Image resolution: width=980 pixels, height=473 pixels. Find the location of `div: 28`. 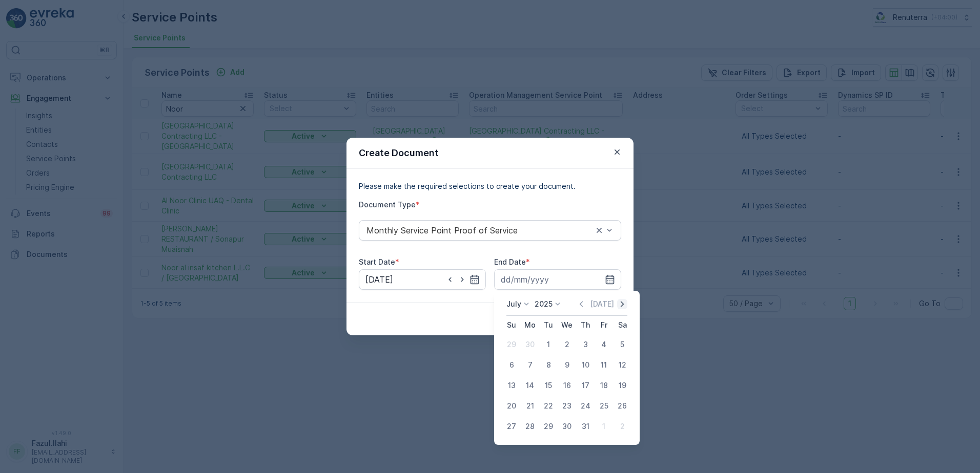

div: 28 is located at coordinates (529, 427).